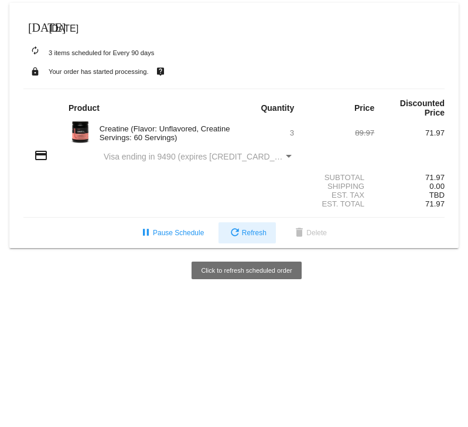 The width and height of the screenshot is (468, 427). Describe the element at coordinates (277, 108) in the screenshot. I see `strong: Quantity` at that location.